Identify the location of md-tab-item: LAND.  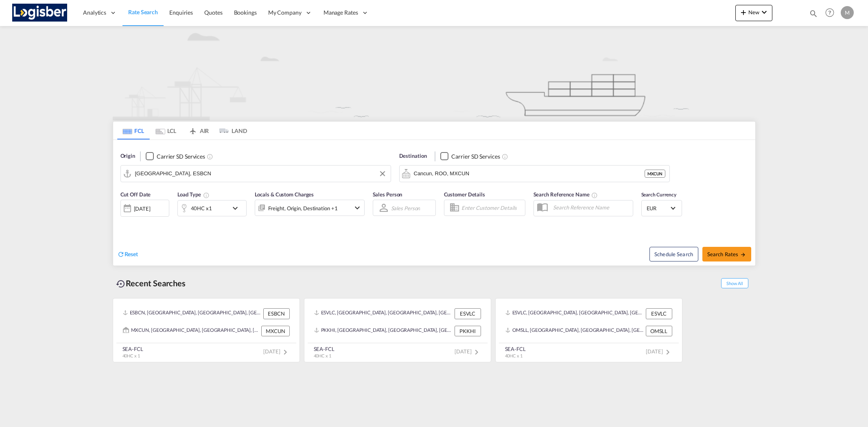
(231, 131).